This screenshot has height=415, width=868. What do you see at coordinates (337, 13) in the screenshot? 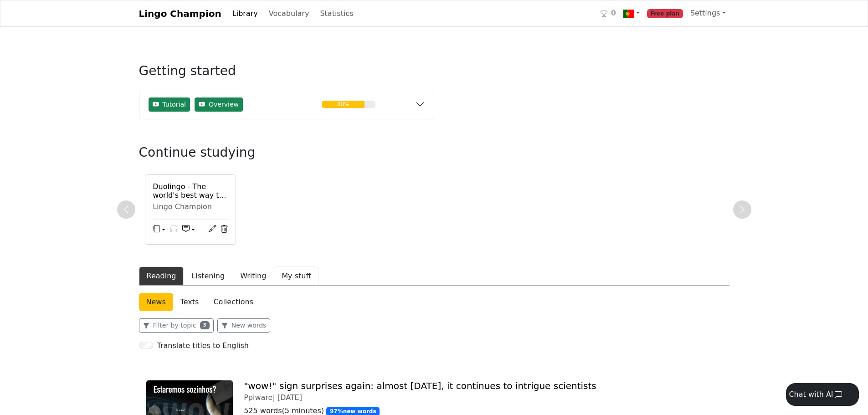
I see `a: Statistics` at bounding box center [337, 13].